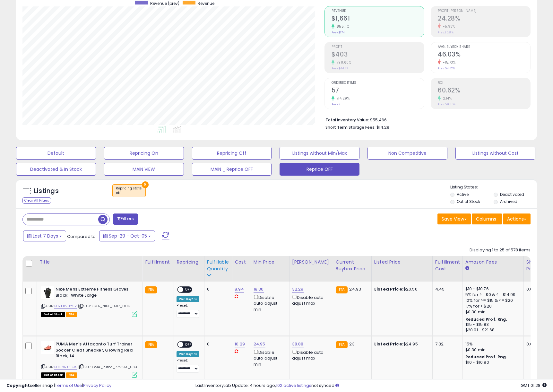 This screenshot has height=392, width=553. What do you see at coordinates (217, 344) in the screenshot?
I see `div: 0` at bounding box center [217, 344].